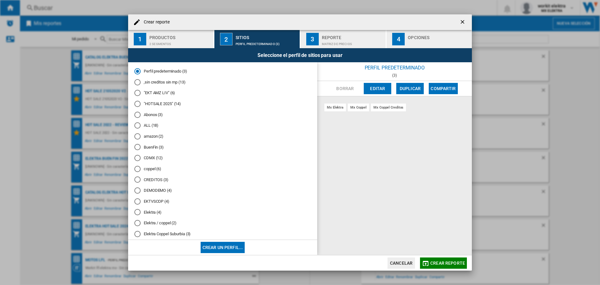  Describe the element at coordinates (353, 36) in the screenshot. I see `div: Reporte` at that location.